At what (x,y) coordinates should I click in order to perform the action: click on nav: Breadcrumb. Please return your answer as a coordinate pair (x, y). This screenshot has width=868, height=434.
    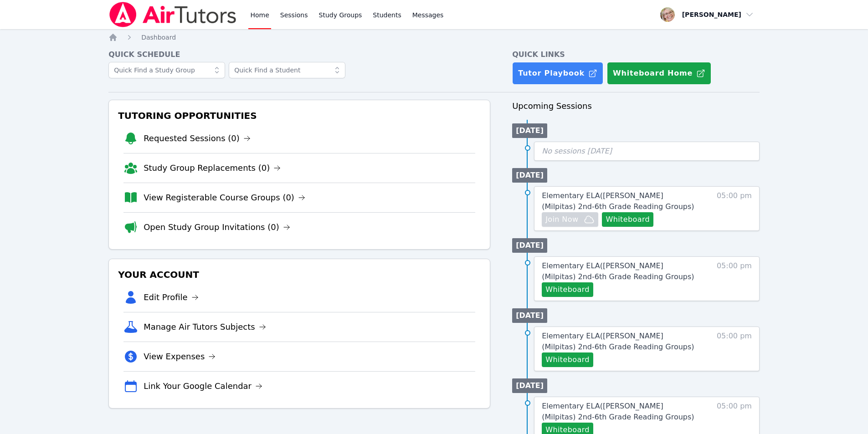
    Looking at the image, I should click on (434, 38).